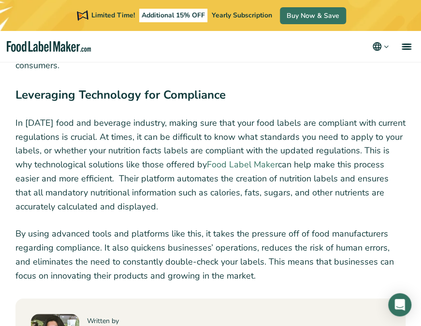 The height and width of the screenshot is (326, 421). Describe the element at coordinates (210, 254) in the screenshot. I see `p: By using advanced tools and platforms like this, it takes the pressure off of food manufacturers ...` at that location.